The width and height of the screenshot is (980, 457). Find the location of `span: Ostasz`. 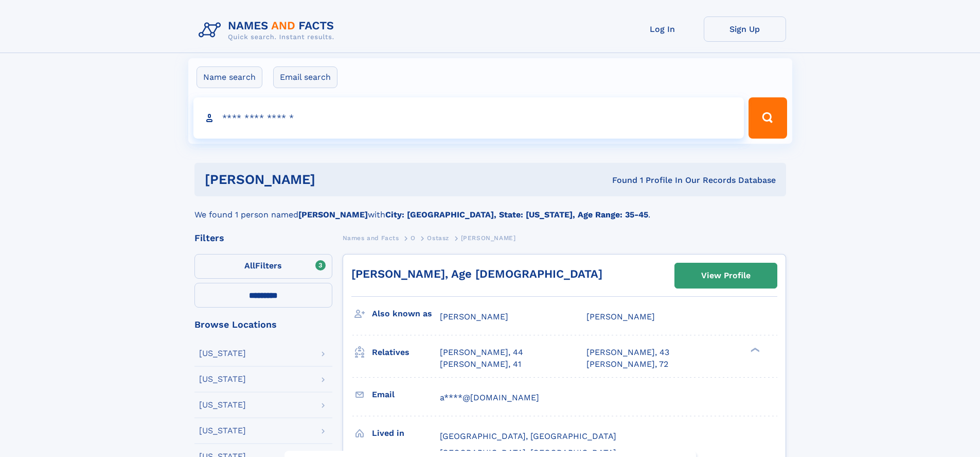

span: Ostasz is located at coordinates (438, 238).